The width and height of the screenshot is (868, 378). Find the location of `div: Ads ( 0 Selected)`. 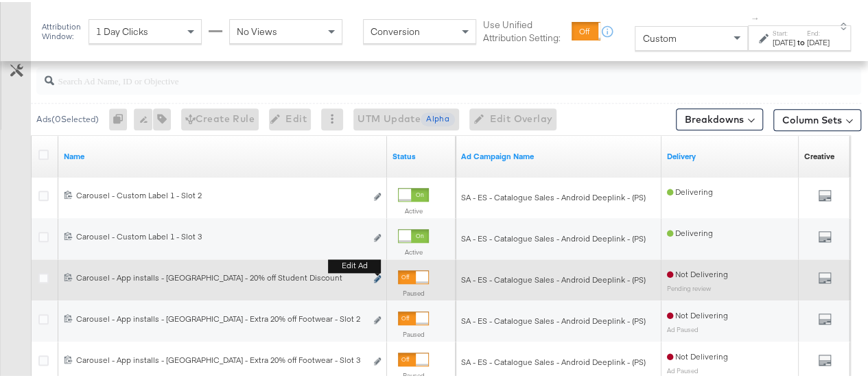

div: Ads ( 0 Selected) is located at coordinates (67, 117).